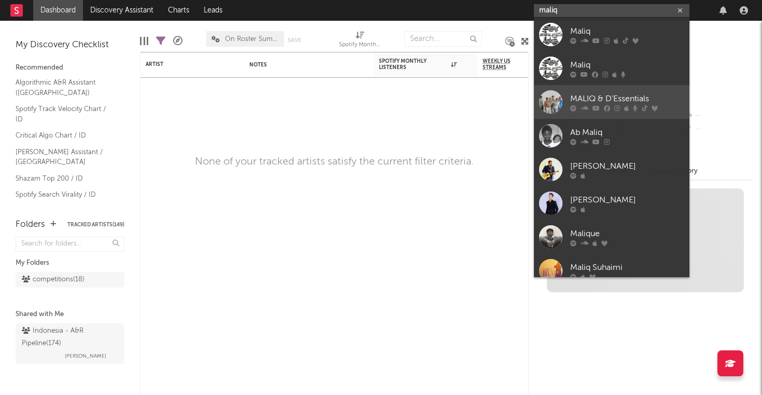 The width and height of the screenshot is (762, 395). I want to click on a: Spotify Track Velocity Chart / ID, so click(65, 114).